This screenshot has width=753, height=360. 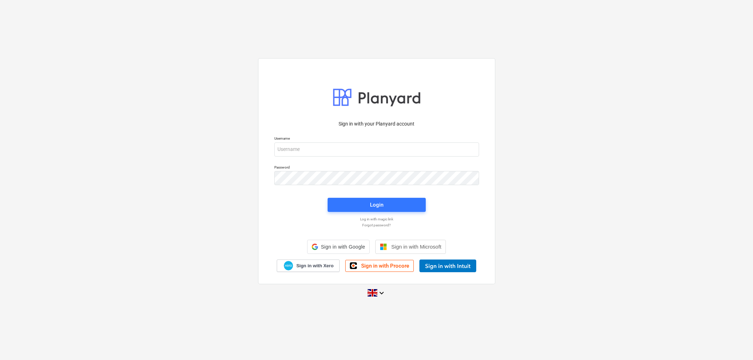 What do you see at coordinates (376, 225) in the screenshot?
I see `p: Forgot password?` at bounding box center [376, 225].